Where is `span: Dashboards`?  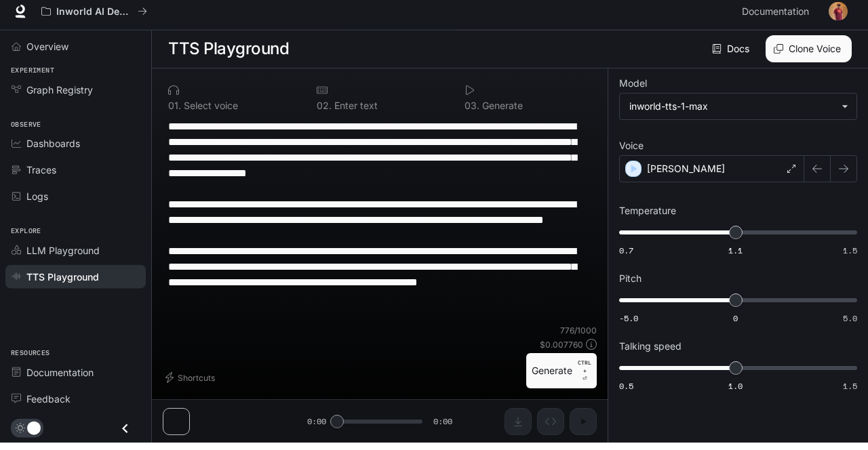
span: Dashboards is located at coordinates (53, 151).